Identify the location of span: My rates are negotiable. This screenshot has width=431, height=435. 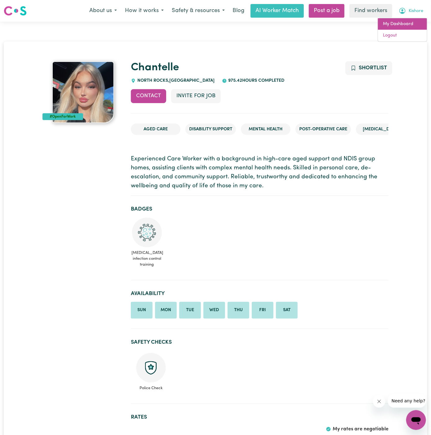
(360, 430).